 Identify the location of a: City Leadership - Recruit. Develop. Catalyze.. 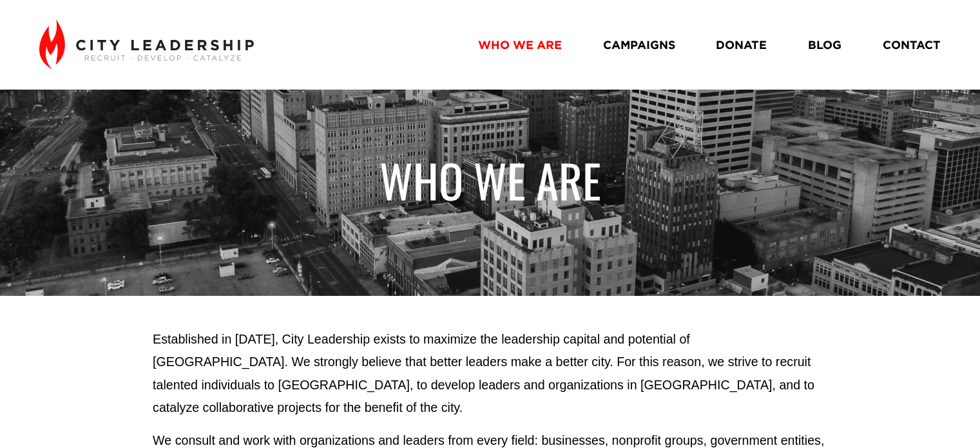
(147, 45).